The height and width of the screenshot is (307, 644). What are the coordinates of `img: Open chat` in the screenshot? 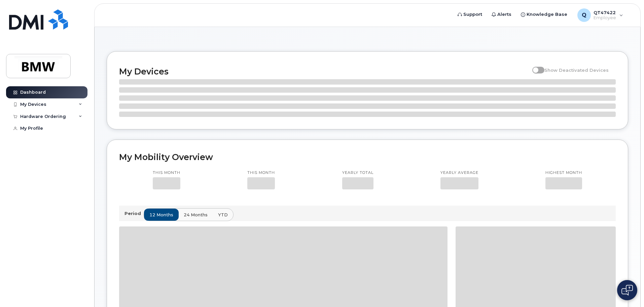 It's located at (627, 290).